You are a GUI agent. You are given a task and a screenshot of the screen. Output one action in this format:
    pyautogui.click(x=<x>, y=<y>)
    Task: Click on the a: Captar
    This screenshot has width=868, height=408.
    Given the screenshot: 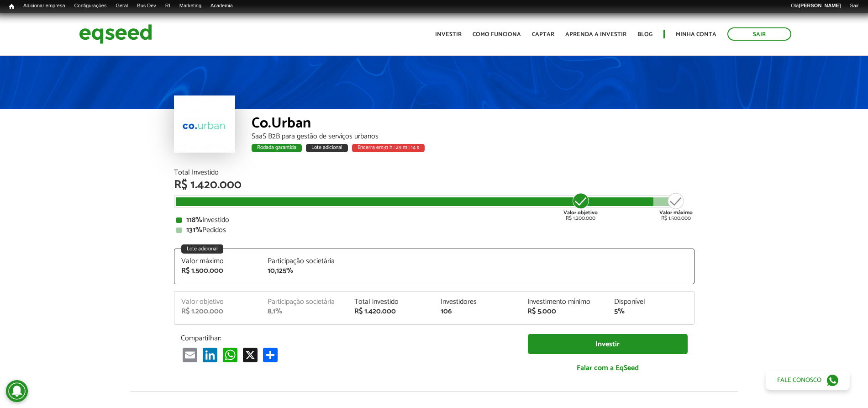 What is the action you would take?
    pyautogui.click(x=543, y=34)
    